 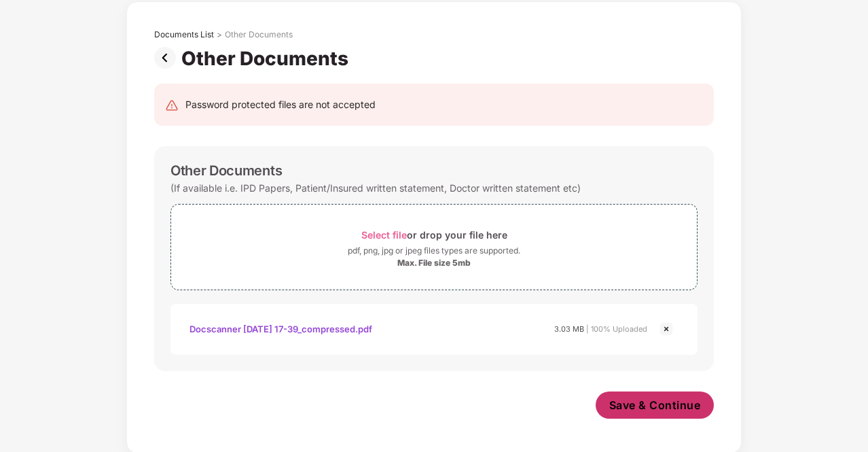 What do you see at coordinates (434, 250) in the screenshot?
I see `div: pdf, png, jpg or jpeg files types are supported.` at bounding box center [434, 250].